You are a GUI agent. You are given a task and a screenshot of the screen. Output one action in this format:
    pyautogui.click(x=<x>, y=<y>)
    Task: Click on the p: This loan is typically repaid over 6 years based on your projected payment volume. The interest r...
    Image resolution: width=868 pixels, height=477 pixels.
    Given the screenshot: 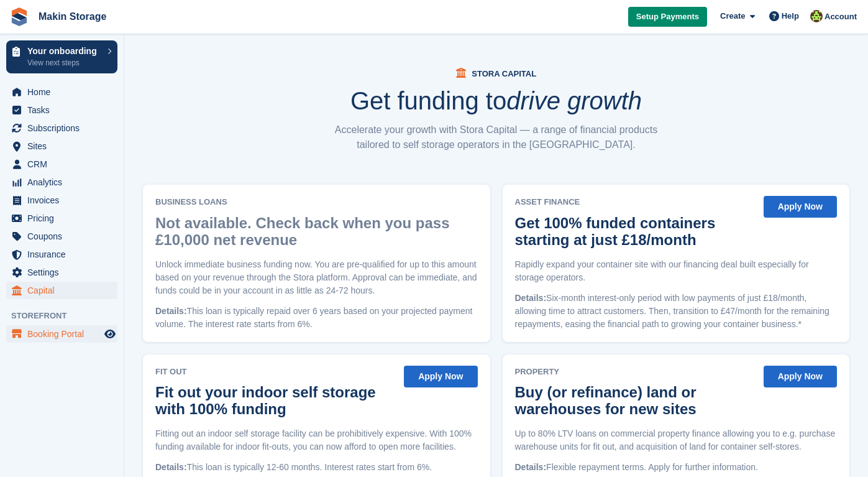 What is the action you would take?
    pyautogui.click(x=316, y=318)
    